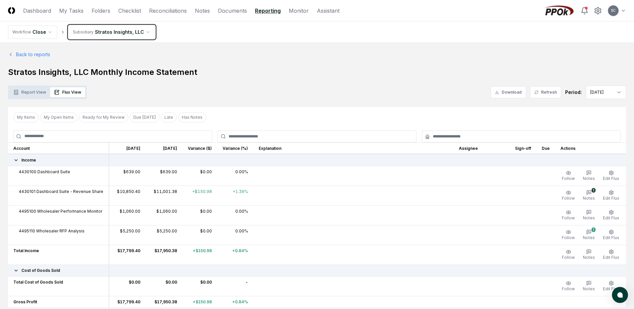  I want to click on nav: breadcrumb, so click(82, 32).